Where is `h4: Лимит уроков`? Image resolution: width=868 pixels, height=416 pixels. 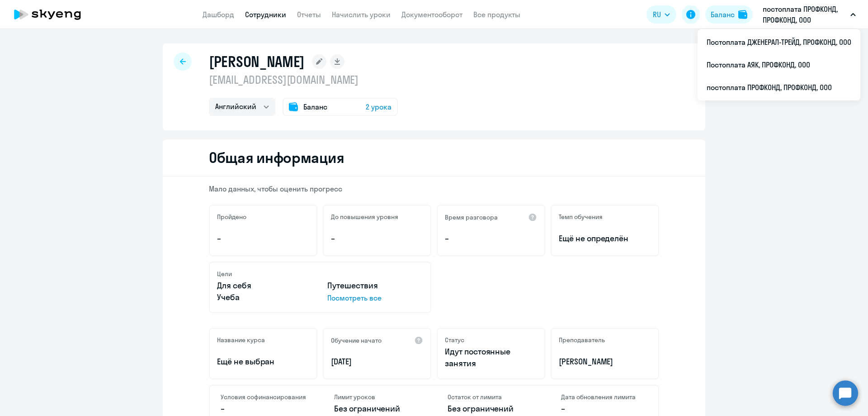 h4: Лимит уроков is located at coordinates (377, 397).